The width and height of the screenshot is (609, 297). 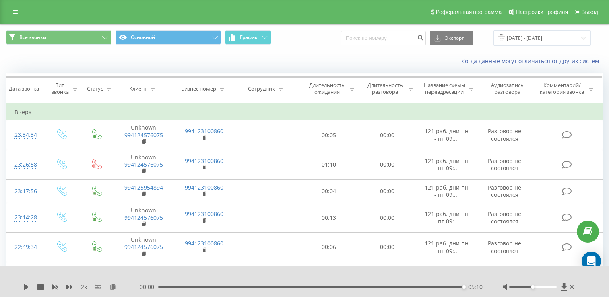 I want to click on div: 23:14:28, so click(x=25, y=218).